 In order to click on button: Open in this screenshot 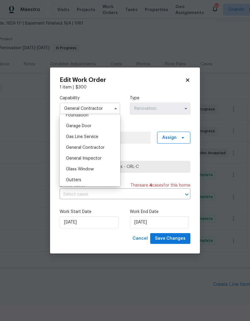, I will do `click(187, 194)`.